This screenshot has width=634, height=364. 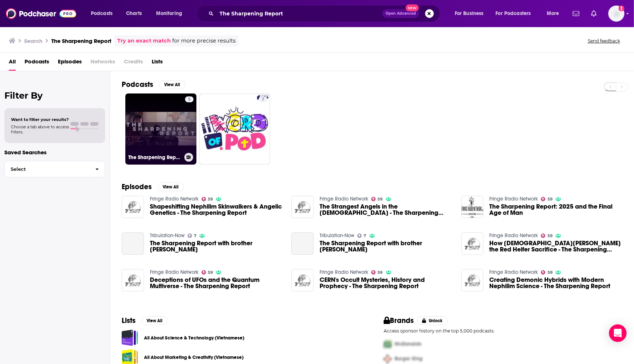 What do you see at coordinates (40, 120) in the screenshot?
I see `span: Want to filter your results?` at bounding box center [40, 120].